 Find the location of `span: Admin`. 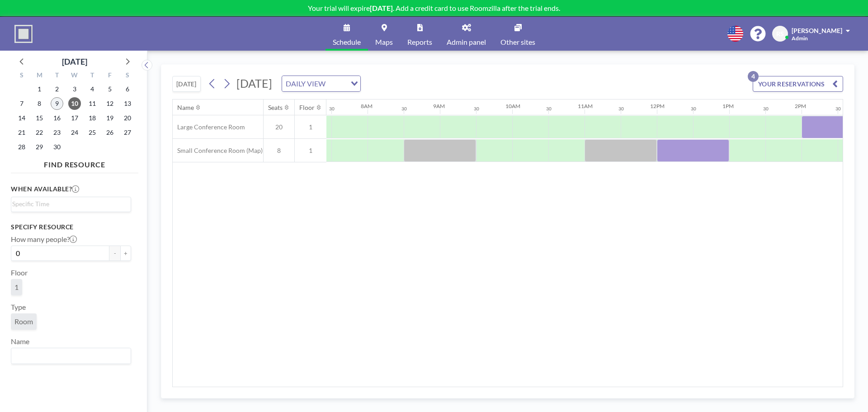

span: Admin is located at coordinates (800, 38).